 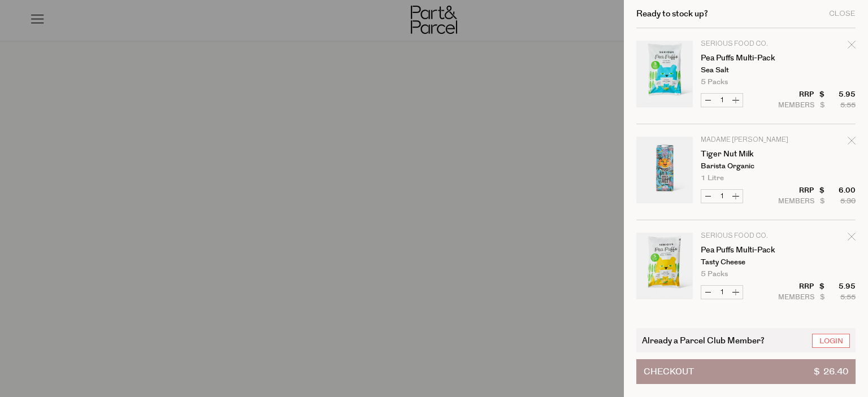 What do you see at coordinates (842, 13) in the screenshot?
I see `div: Close` at bounding box center [842, 13].